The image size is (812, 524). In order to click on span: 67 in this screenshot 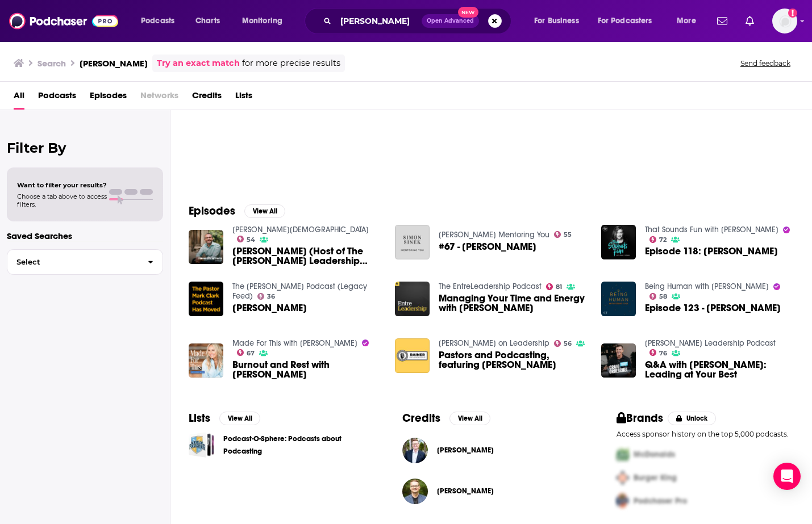, I will do `click(251, 353)`.